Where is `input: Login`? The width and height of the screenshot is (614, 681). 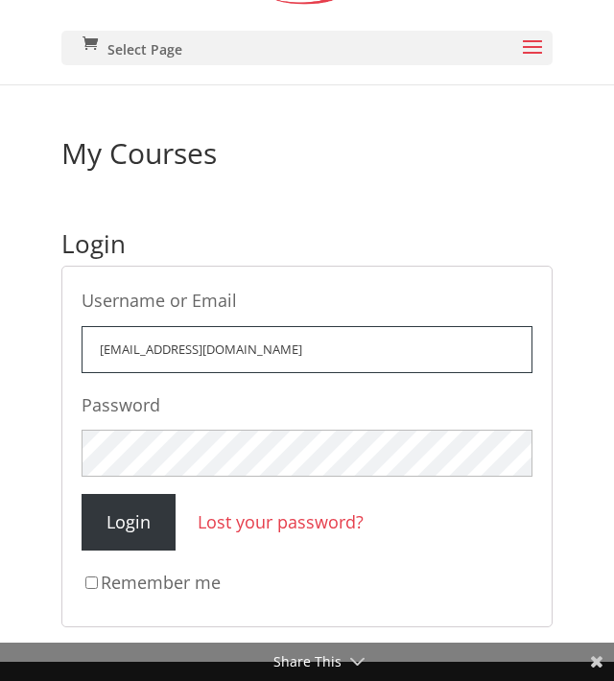 input: Login is located at coordinates (129, 522).